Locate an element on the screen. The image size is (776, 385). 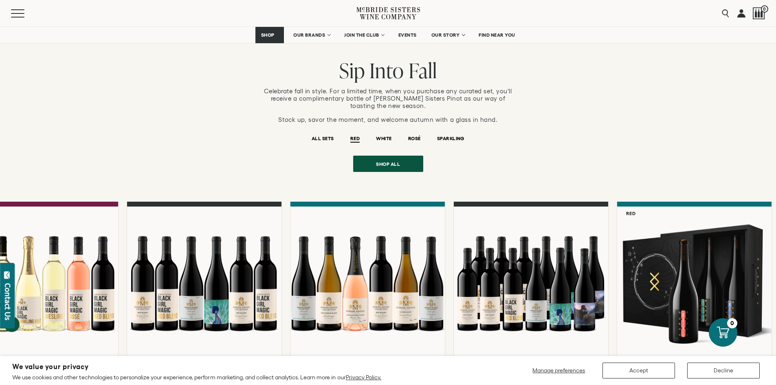
a: EVENTS is located at coordinates (407, 35).